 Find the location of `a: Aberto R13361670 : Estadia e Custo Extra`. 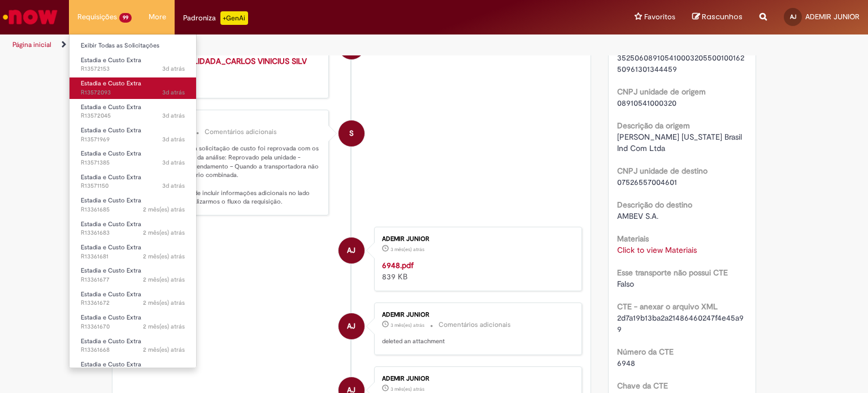

a: Aberto R13361670 : Estadia e Custo Extra is located at coordinates (133, 322).